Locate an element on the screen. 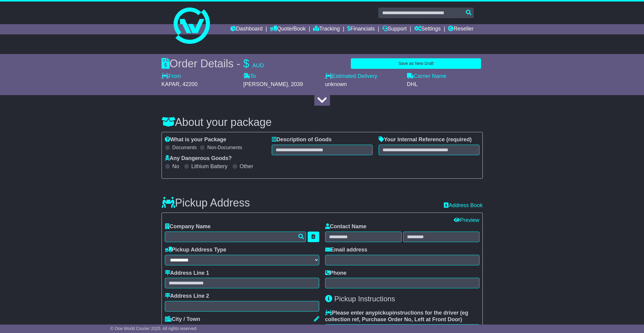  h3: About your package is located at coordinates (322, 122).